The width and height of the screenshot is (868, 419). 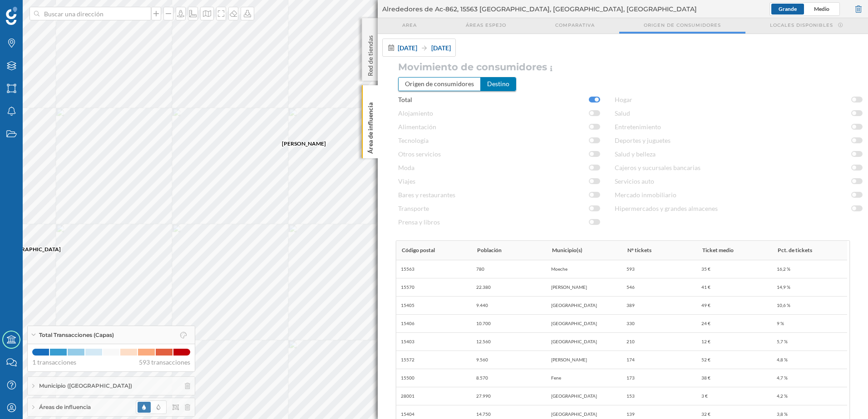 What do you see at coordinates (575, 25) in the screenshot?
I see `span: Comparativa` at bounding box center [575, 25].